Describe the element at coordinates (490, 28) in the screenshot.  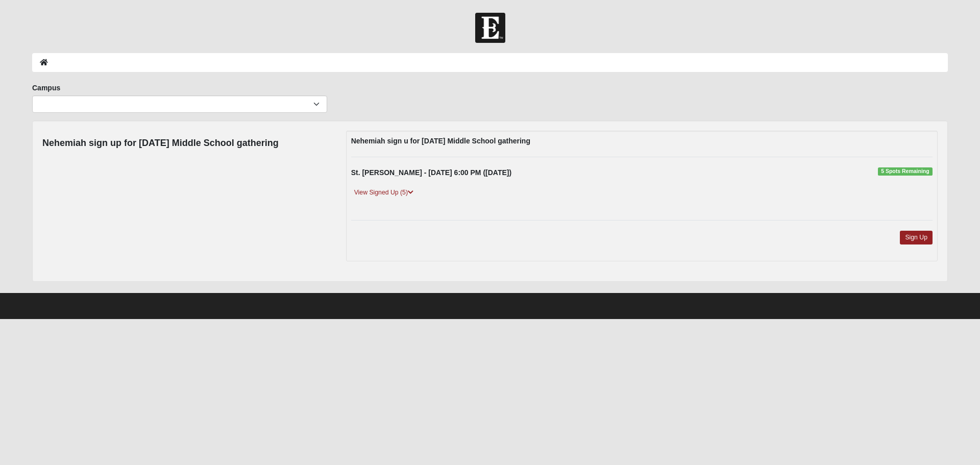
I see `img: Church of Eleven22 Logo` at that location.